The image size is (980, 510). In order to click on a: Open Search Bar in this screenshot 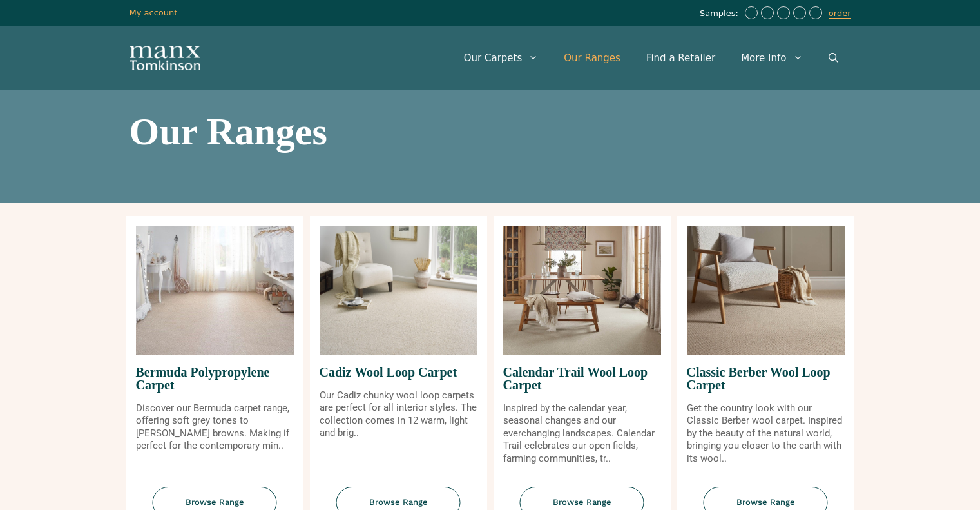, I will do `click(833, 58)`.